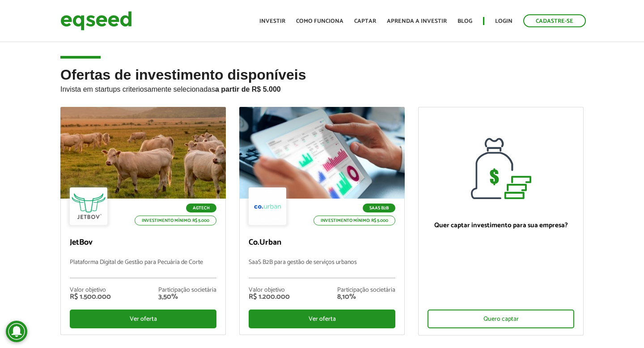 Image resolution: width=644 pixels, height=348 pixels. Describe the element at coordinates (503, 21) in the screenshot. I see `a: Login` at that location.